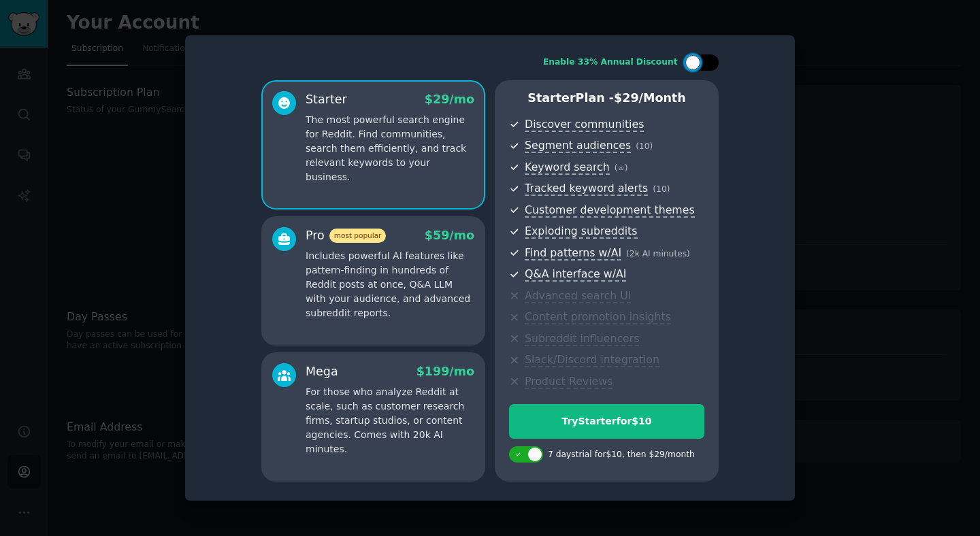  I want to click on span: ( 2k AI minutes ), so click(658, 254).